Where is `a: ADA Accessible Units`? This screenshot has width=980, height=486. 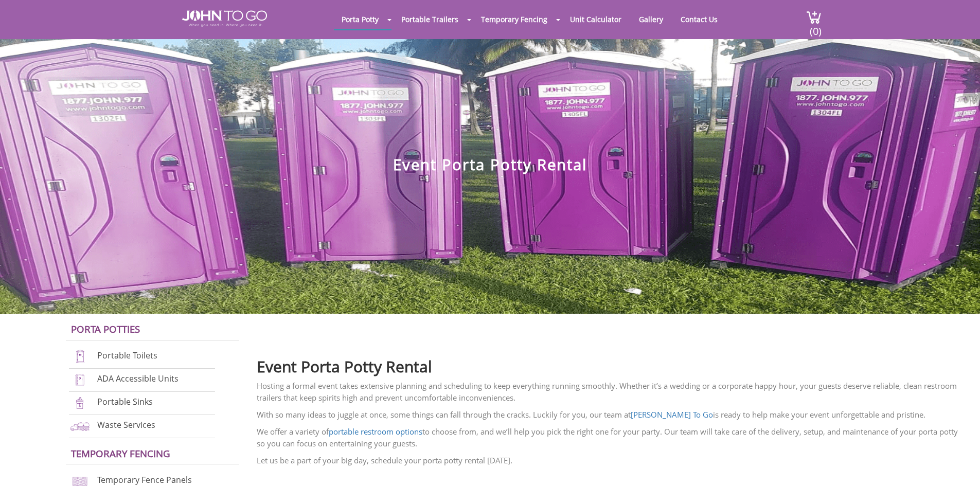
a: ADA Accessible Units is located at coordinates (138, 378).